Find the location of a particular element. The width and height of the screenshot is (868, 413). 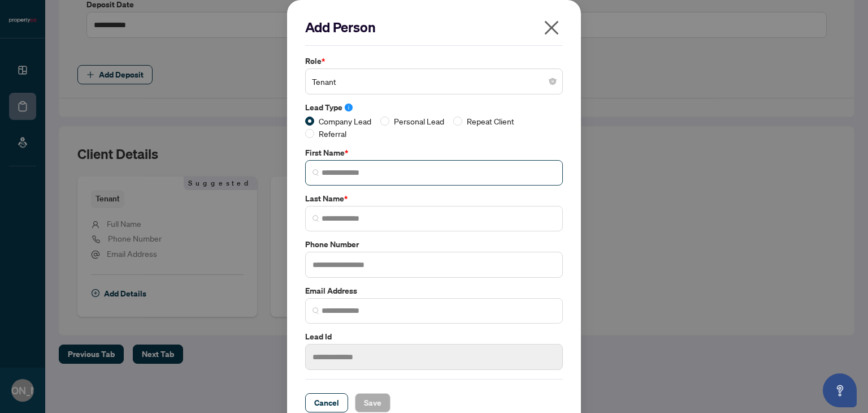

button: Cancel is located at coordinates (327, 403).